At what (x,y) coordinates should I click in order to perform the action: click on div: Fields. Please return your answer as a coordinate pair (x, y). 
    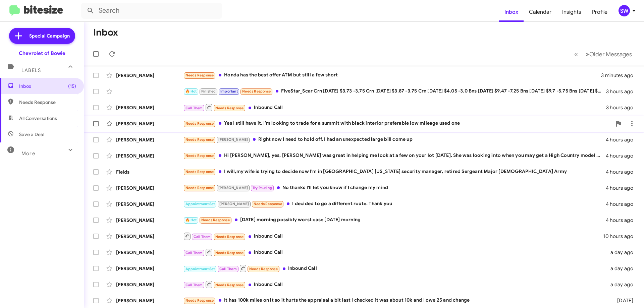
    Looking at the image, I should click on (150, 172).